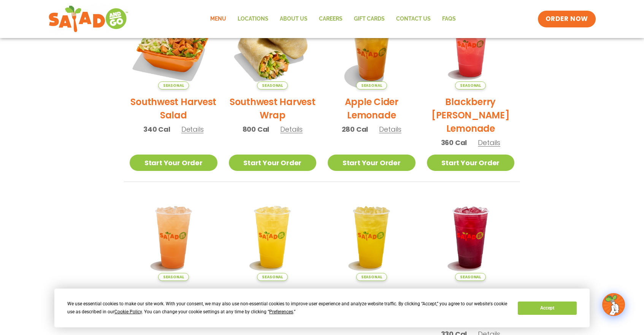 This screenshot has width=644, height=335. Describe the element at coordinates (471, 307) in the screenshot. I see `h2: Black Cherry Orchard Lemonade` at that location.